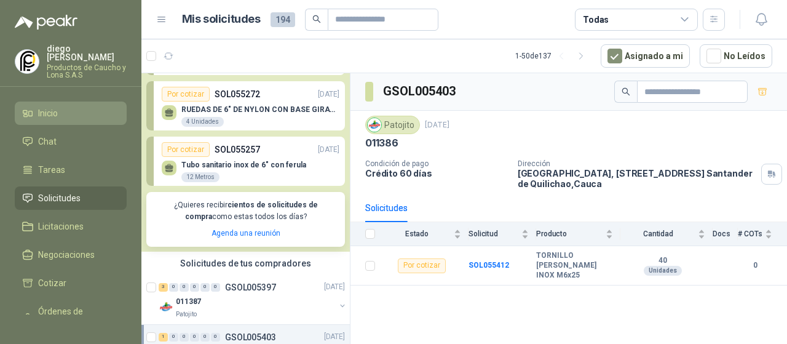  Describe the element at coordinates (553, 56) in the screenshot. I see `div: 1 - 50 de 137` at that location.